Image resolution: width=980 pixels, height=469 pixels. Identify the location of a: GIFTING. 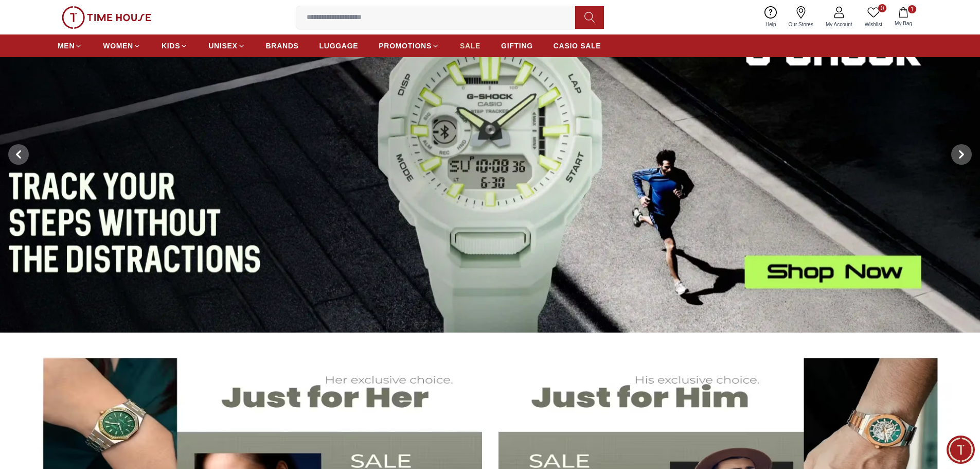
(517, 46).